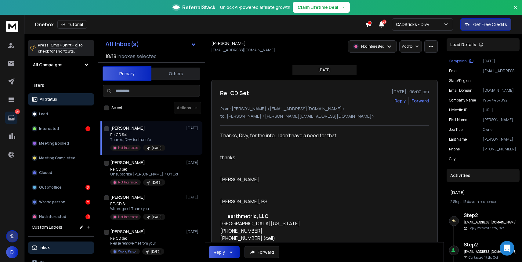 The image size is (522, 262). I want to click on p: Job Title, so click(456, 129).